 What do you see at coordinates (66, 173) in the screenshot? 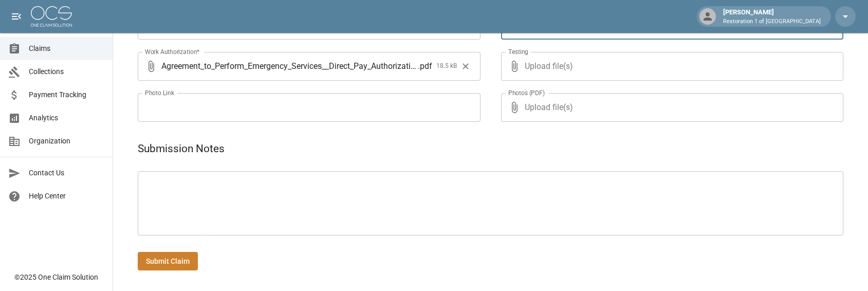
I see `span: Contact Us` at bounding box center [66, 173].